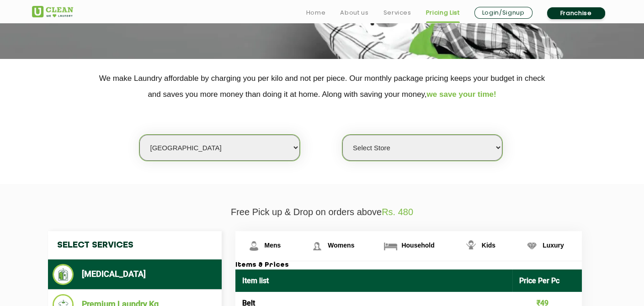 Image resolution: width=644 pixels, height=306 pixels. What do you see at coordinates (317, 246) in the screenshot?
I see `img: Womens` at bounding box center [317, 246].